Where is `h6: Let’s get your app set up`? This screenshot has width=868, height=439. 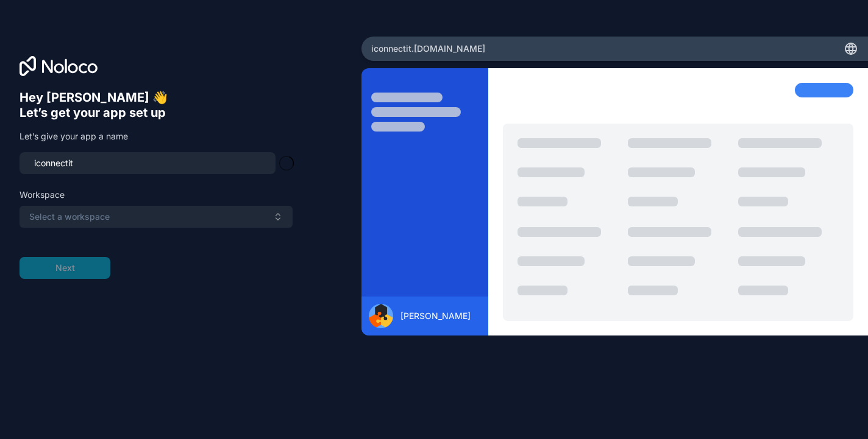 h6: Let’s get your app set up is located at coordinates (156, 112).